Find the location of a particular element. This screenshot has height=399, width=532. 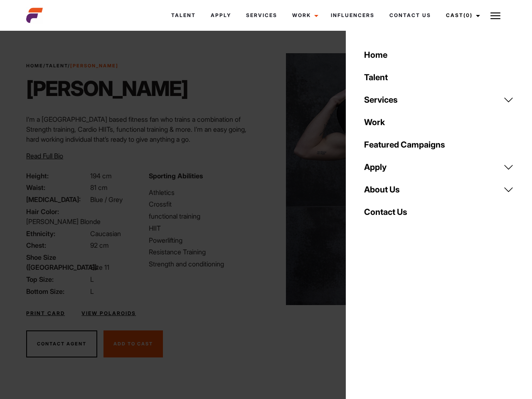

span: Hair Color: is located at coordinates (57, 212).